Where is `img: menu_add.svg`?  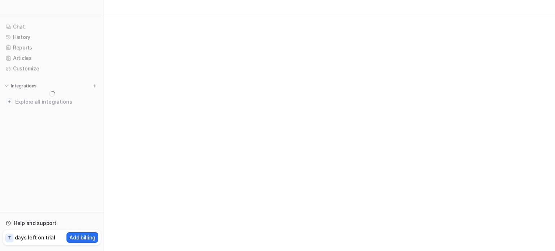 img: menu_add.svg is located at coordinates (94, 86).